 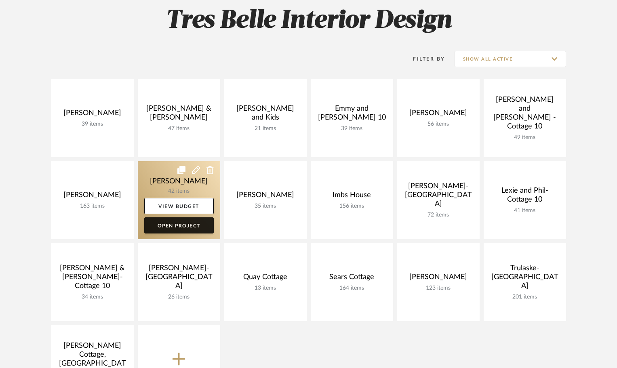 What do you see at coordinates (265, 129) in the screenshot?
I see `div: 21 items` at bounding box center [265, 129].